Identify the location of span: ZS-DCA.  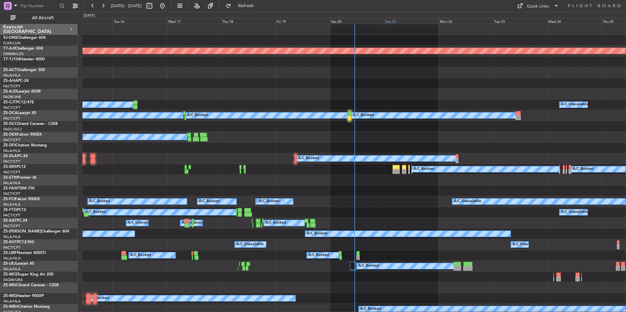
(10, 113).